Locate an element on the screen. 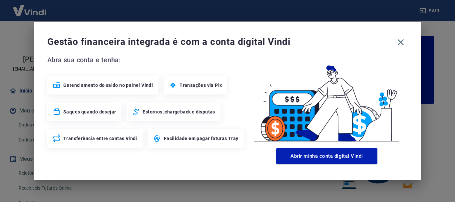 The image size is (455, 202). span: Gestão financeira integrada é com a conta digital Vindi is located at coordinates (220, 42).